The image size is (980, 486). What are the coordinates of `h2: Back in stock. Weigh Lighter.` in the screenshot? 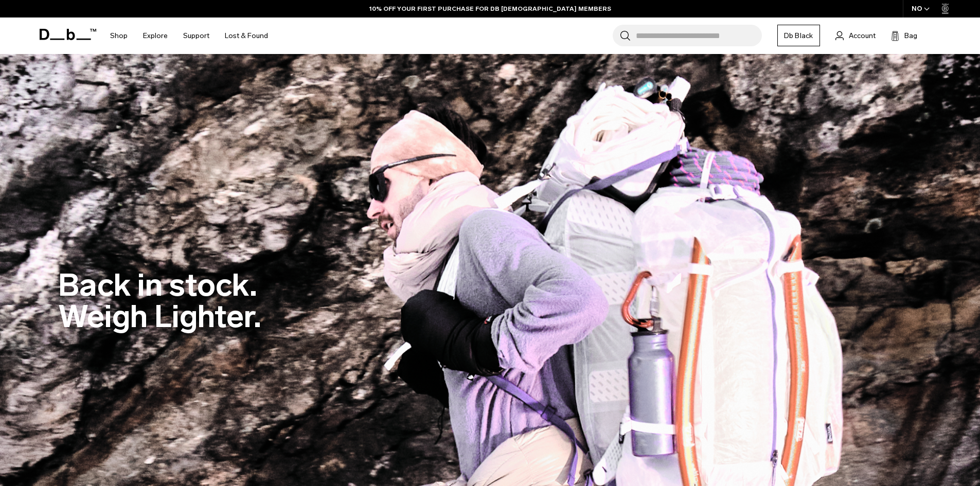 It's located at (160, 301).